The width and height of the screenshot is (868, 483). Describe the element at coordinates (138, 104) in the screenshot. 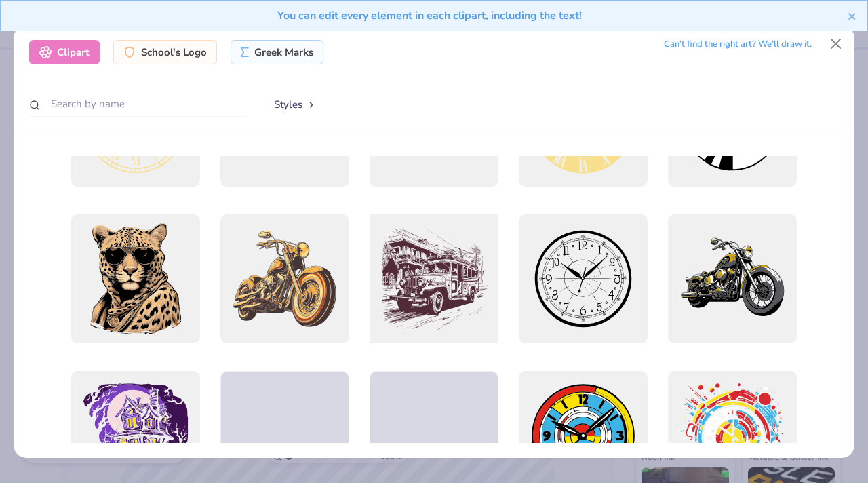

I see `input: Search by name` at that location.